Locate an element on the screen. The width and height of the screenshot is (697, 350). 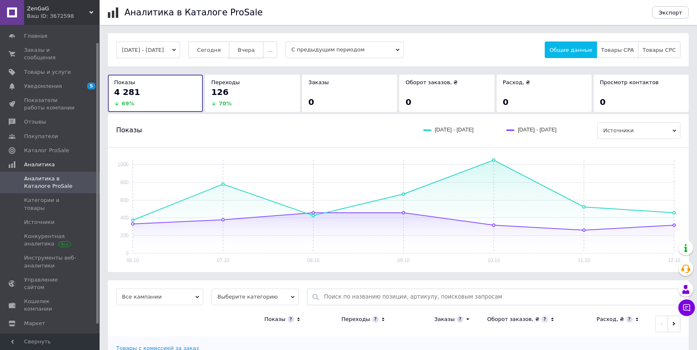
span: Отзывы is located at coordinates (35, 122).